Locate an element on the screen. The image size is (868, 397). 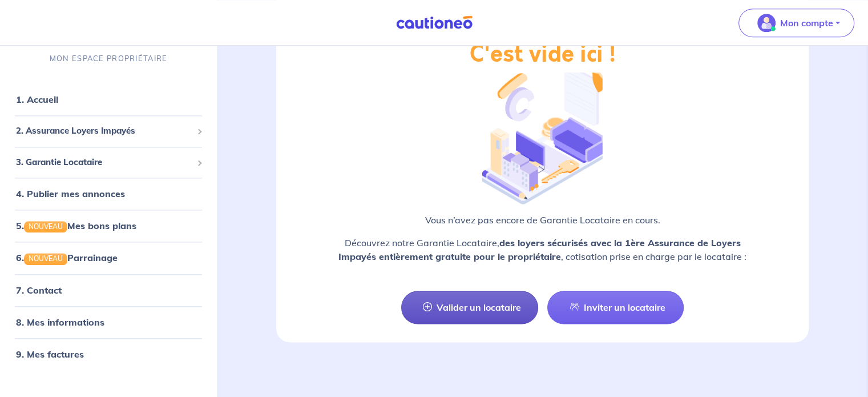
button: illu_account_valid_menu.svgMon compte is located at coordinates (796, 23).